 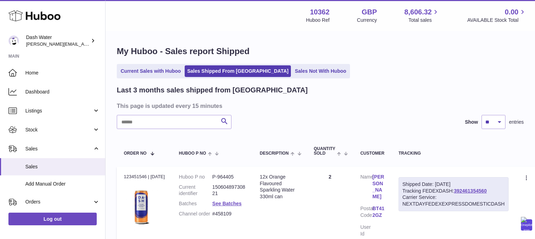 I want to click on dd: #458109, so click(x=229, y=214).